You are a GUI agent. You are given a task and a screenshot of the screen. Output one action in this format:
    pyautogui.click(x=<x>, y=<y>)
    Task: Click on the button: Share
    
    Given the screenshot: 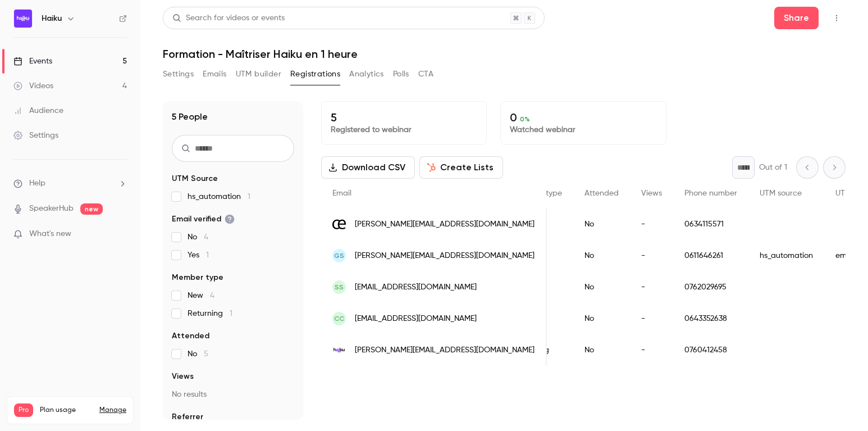 What is the action you would take?
    pyautogui.click(x=797, y=18)
    